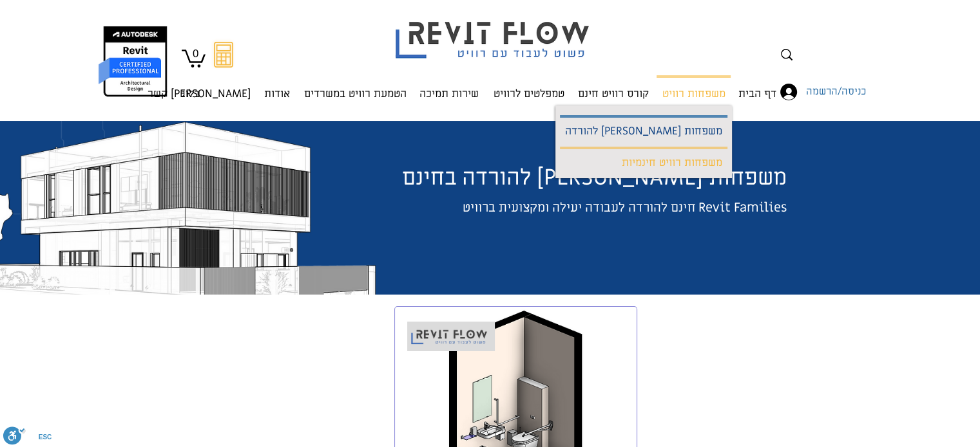  What do you see at coordinates (693, 88) in the screenshot?
I see `a: משפחות רוויט` at bounding box center [693, 88].